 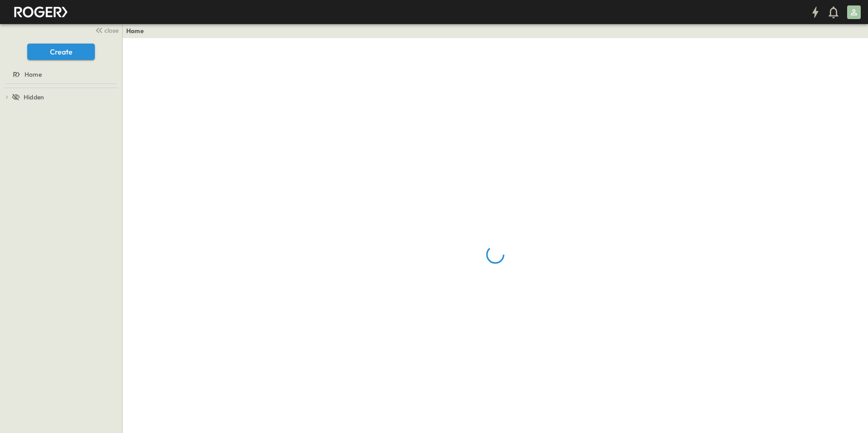 I want to click on span: Hidden, so click(x=33, y=97).